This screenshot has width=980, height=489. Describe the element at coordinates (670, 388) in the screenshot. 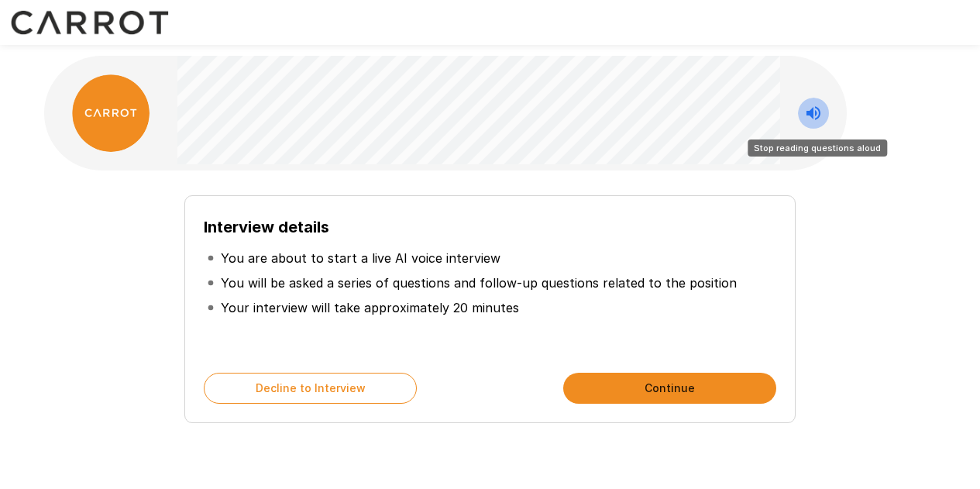

I see `button: Continue` at that location.